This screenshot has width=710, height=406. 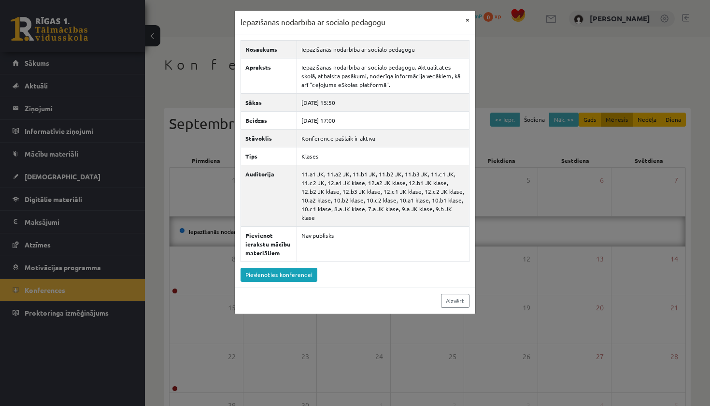 I want to click on th: Beidzas, so click(x=269, y=120).